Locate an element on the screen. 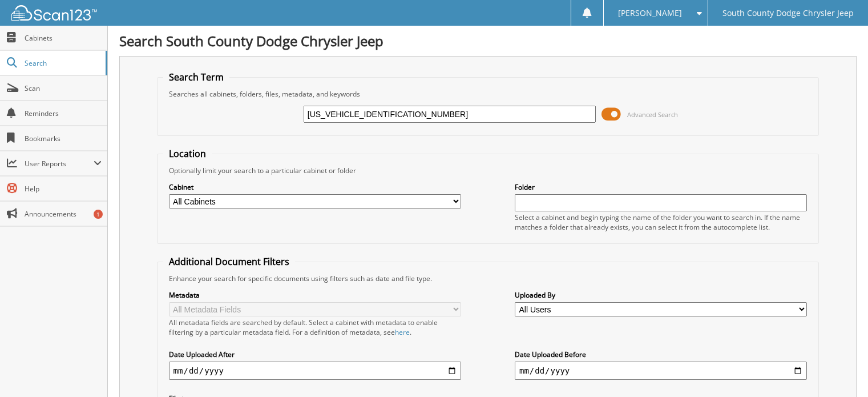  span: Bookmarks is located at coordinates (63, 138).